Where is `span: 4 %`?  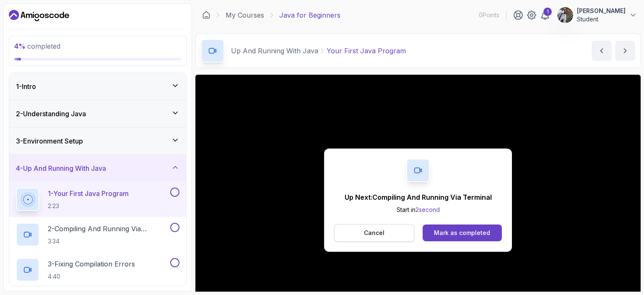 span: 4 % is located at coordinates (20, 46).